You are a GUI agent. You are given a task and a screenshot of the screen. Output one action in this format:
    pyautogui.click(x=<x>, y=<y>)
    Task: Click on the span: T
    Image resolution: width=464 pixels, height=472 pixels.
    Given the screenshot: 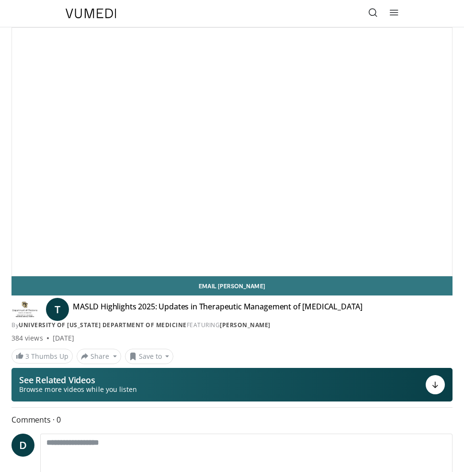 What is the action you would take?
    pyautogui.click(x=58, y=309)
    